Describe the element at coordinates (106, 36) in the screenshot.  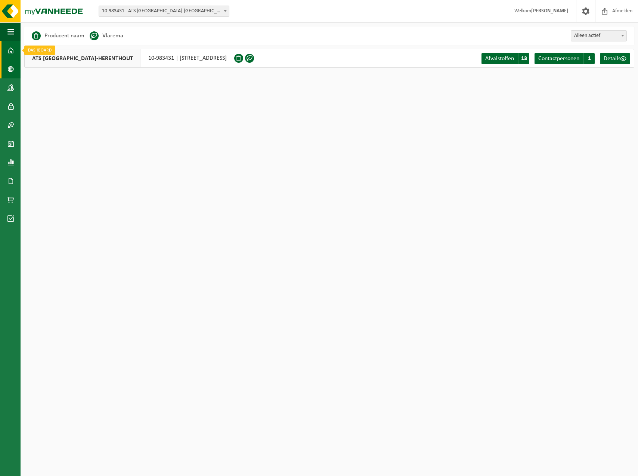
I see `li: Vlarema` at that location.